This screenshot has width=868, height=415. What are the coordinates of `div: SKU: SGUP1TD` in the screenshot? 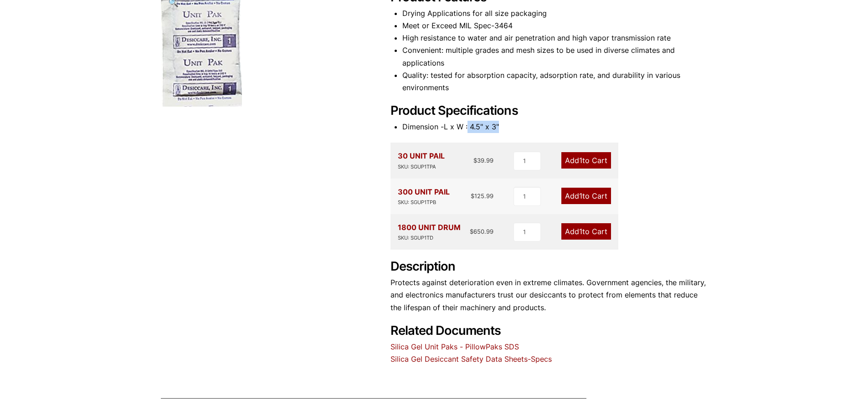 It's located at (429, 238).